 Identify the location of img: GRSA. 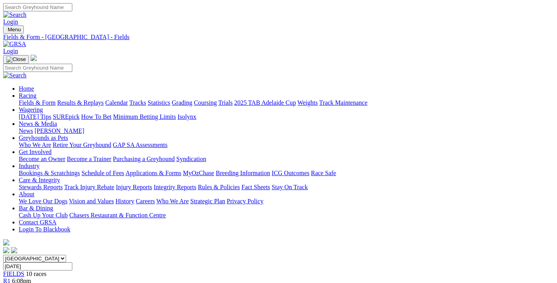
(14, 44).